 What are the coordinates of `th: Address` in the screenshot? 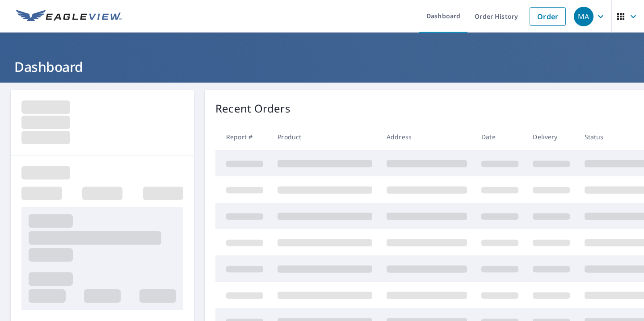 It's located at (427, 137).